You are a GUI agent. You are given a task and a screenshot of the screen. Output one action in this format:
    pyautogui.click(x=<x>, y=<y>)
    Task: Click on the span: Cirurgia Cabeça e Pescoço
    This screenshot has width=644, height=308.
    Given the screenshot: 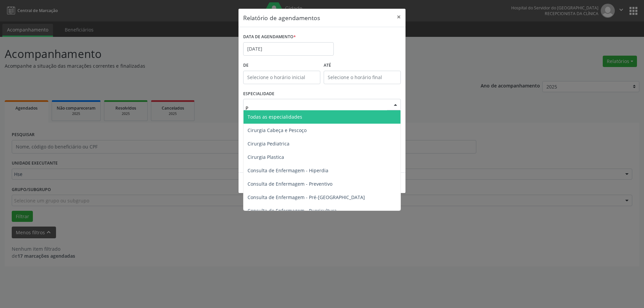 What is the action you would take?
    pyautogui.click(x=277, y=130)
    